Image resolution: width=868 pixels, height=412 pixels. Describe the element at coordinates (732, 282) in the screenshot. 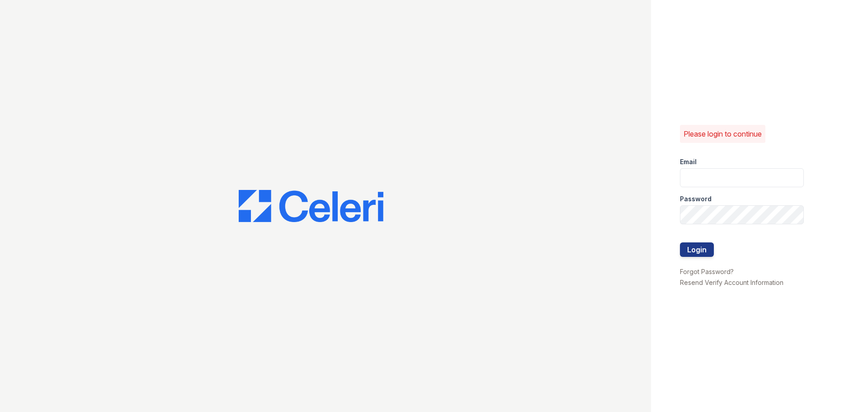

I see `a: Resend Verify Account Information` at that location.